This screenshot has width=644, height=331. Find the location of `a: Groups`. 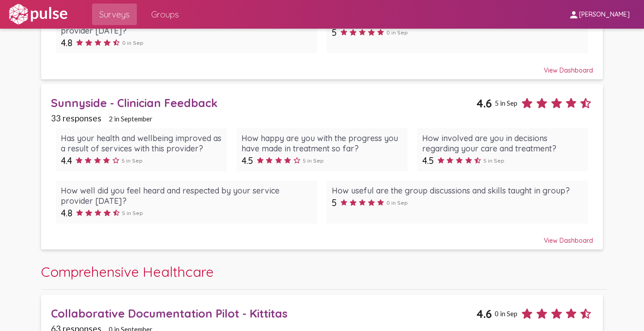

a: Groups is located at coordinates (165, 15).